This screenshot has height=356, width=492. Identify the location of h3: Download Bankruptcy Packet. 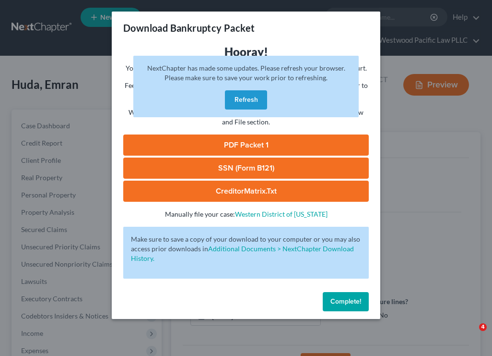
(189, 28).